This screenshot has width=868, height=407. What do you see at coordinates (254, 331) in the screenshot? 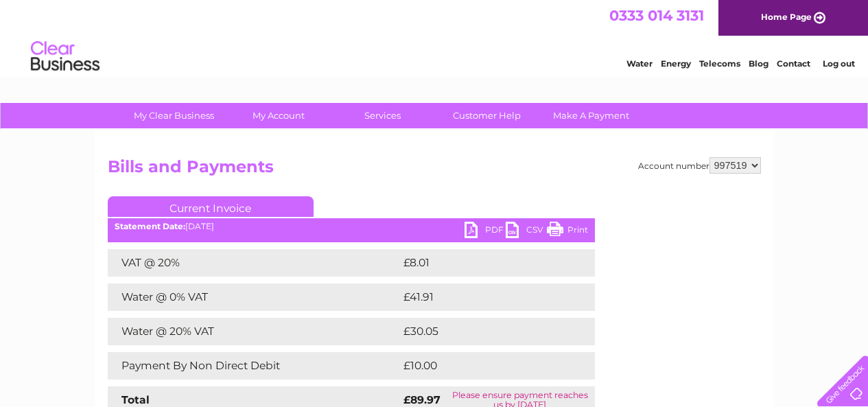
I see `td: Water @ 20% VAT` at bounding box center [254, 331].